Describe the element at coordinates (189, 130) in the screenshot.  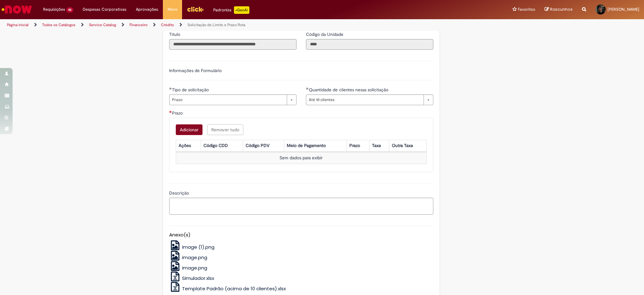
I see `button: Add a row for Prazo` at that location.